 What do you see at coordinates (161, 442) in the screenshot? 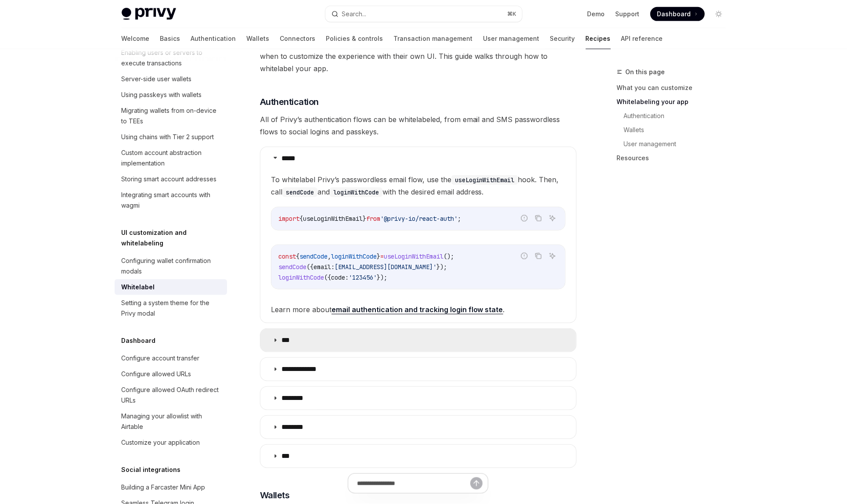
I see `div: Customize your application` at bounding box center [161, 442].